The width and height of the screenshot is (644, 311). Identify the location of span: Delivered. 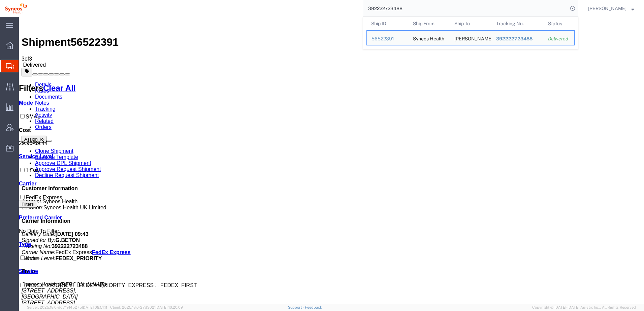
(15, 48).